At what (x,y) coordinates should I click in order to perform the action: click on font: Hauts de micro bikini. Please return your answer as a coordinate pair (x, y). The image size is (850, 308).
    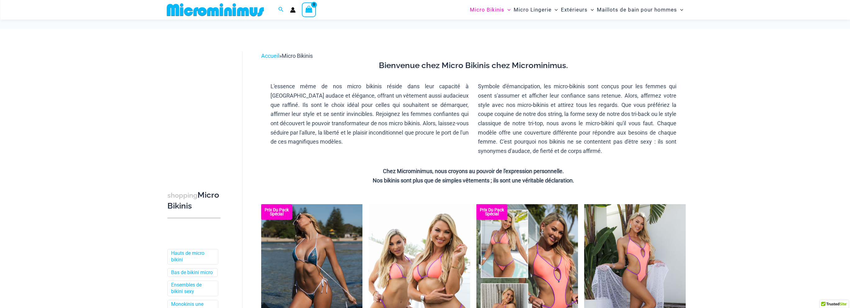
    Looking at the image, I should click on (188, 256).